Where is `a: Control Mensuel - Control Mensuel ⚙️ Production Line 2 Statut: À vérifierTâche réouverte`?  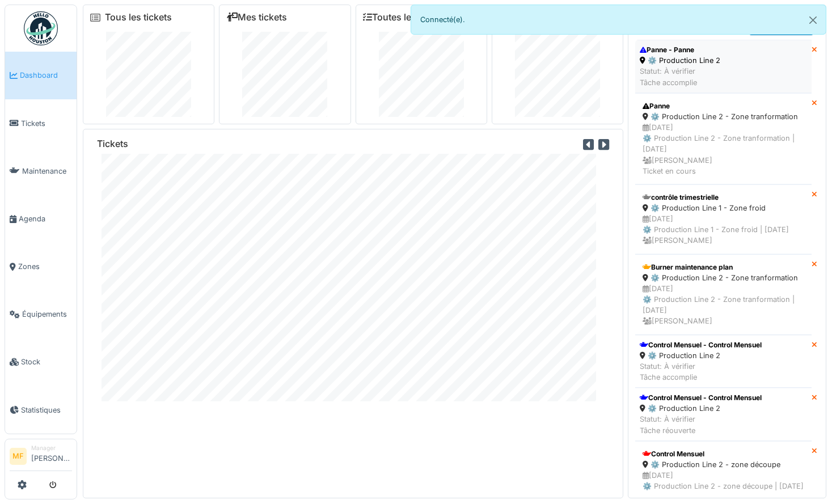 a: Control Mensuel - Control Mensuel ⚙️ Production Line 2 Statut: À vérifierTâche réouverte is located at coordinates (723, 414).